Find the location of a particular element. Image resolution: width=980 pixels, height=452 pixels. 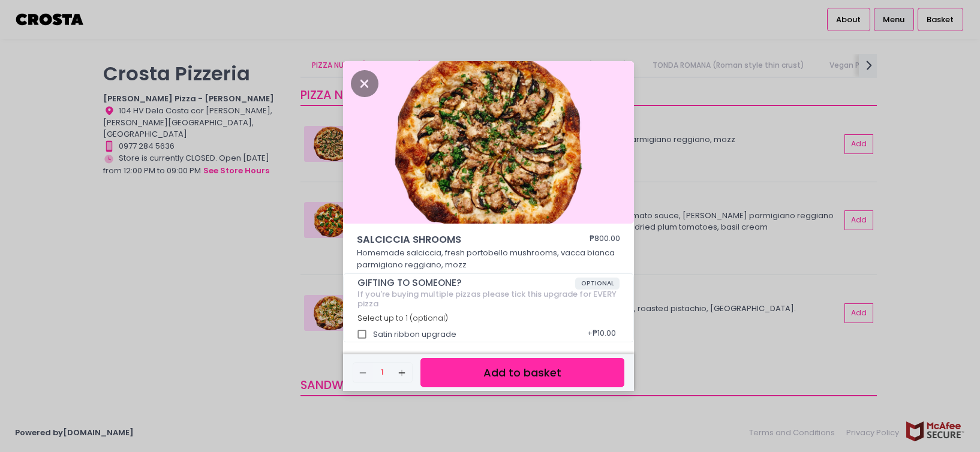

div: If you're buying multiple pizzas please tick this upgrade for EVERY pizza is located at coordinates (489, 299).